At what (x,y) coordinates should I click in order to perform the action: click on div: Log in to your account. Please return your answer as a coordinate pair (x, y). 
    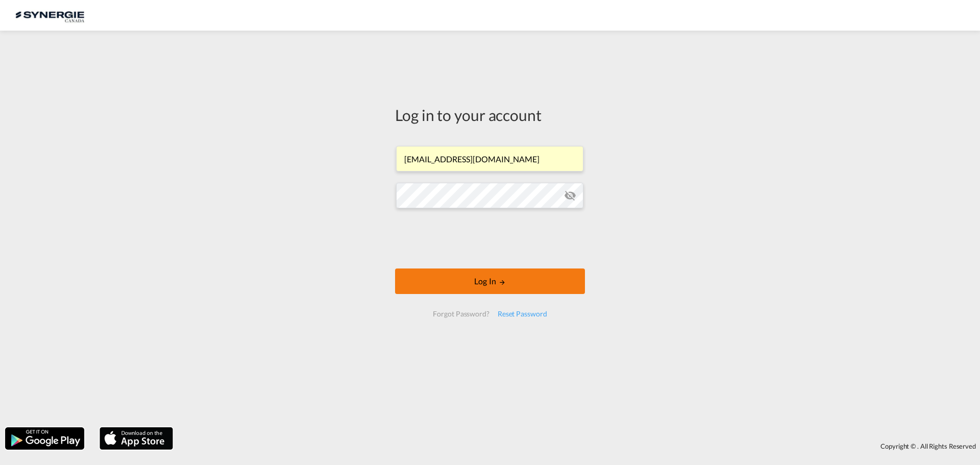
    Looking at the image, I should click on (490, 115).